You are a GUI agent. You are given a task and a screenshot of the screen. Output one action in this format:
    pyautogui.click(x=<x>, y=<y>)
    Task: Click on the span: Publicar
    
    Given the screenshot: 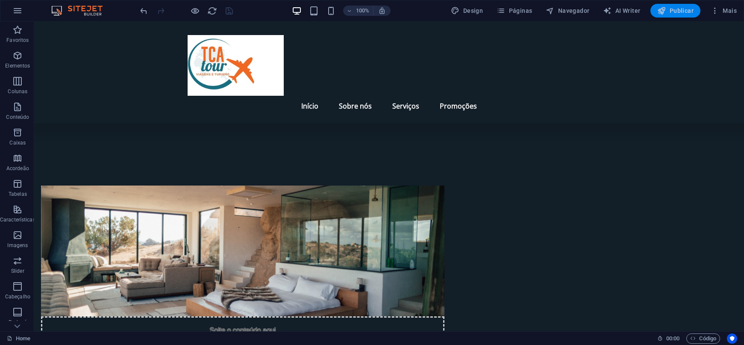 What is the action you would take?
    pyautogui.click(x=675, y=11)
    